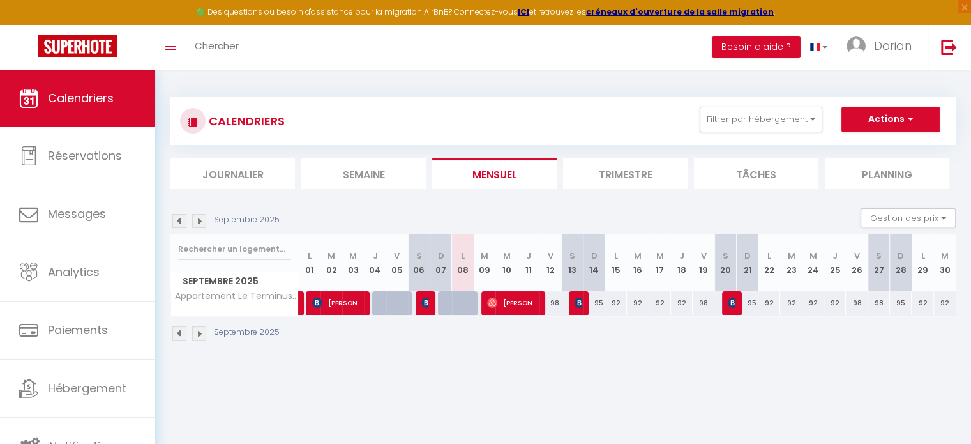 Image resolution: width=971 pixels, height=444 pixels. What do you see at coordinates (901, 262) in the screenshot?
I see `th: 28` at bounding box center [901, 262].